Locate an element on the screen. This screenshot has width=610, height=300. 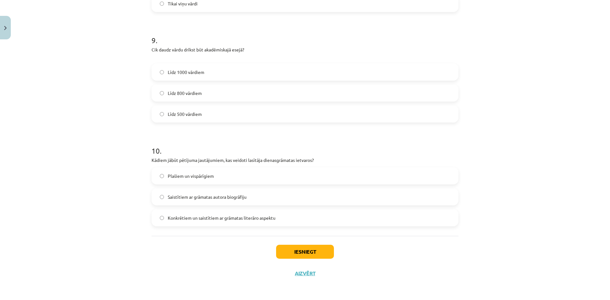
span: Līdz 800 vārdiem is located at coordinates (184, 93).